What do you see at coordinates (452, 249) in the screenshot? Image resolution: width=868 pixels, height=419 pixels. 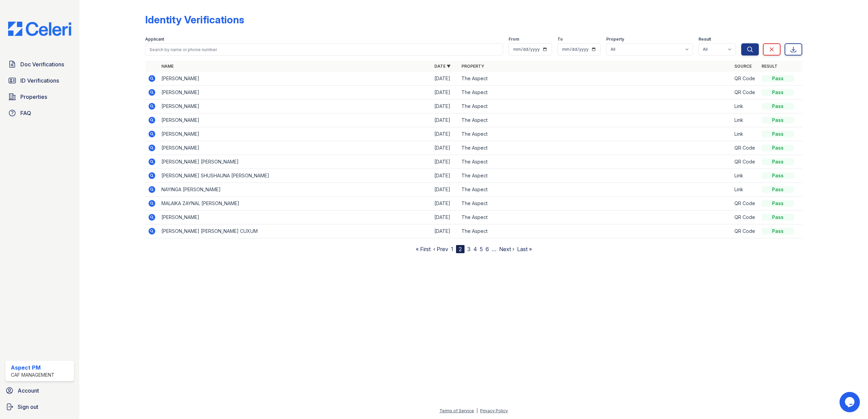 I see `a: 1` at bounding box center [452, 249].